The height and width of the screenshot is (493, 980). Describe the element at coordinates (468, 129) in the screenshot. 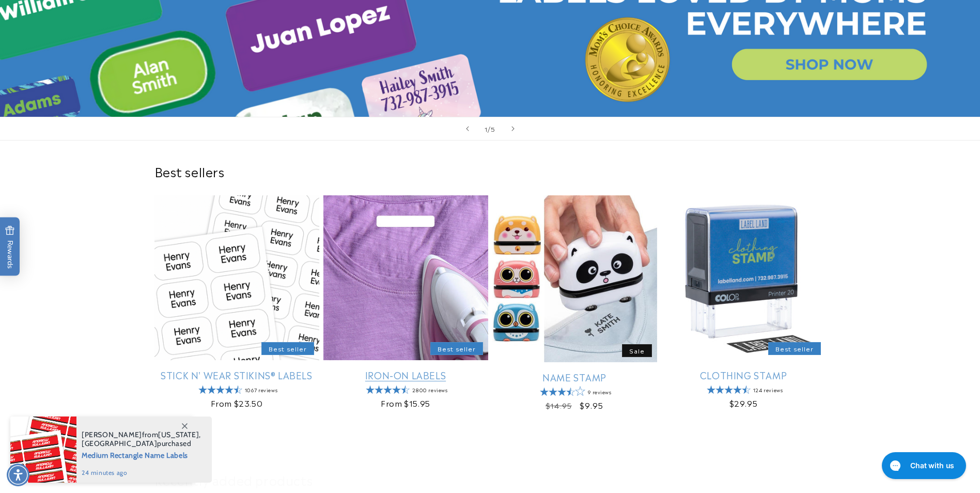

I see `button: Previous slide` at that location.